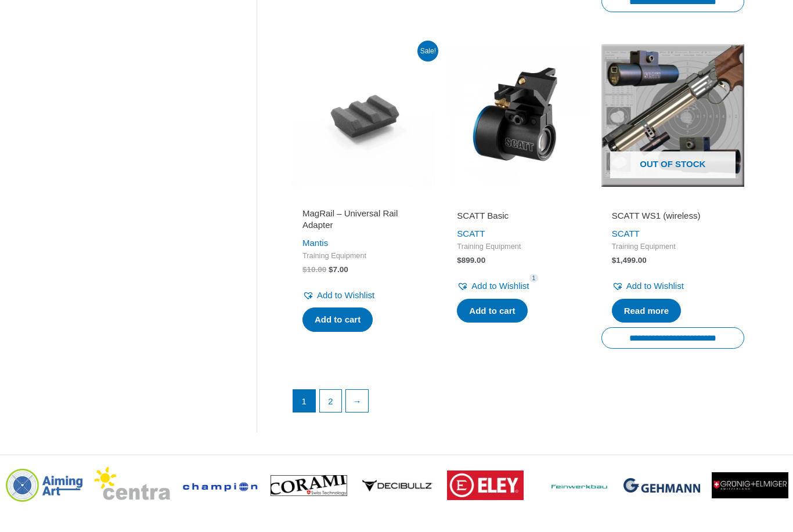 Image resolution: width=793 pixels, height=532 pixels. Describe the element at coordinates (647, 311) in the screenshot. I see `a: Read more about “SCATT WS1 (wireless)”` at that location.